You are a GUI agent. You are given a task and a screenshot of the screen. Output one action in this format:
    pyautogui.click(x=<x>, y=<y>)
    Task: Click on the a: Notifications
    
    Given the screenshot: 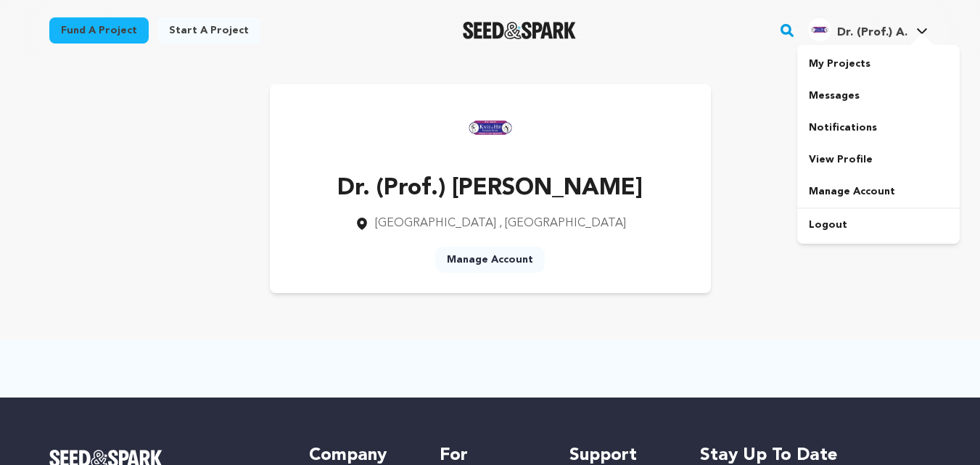 What is the action you would take?
    pyautogui.click(x=879, y=127)
    